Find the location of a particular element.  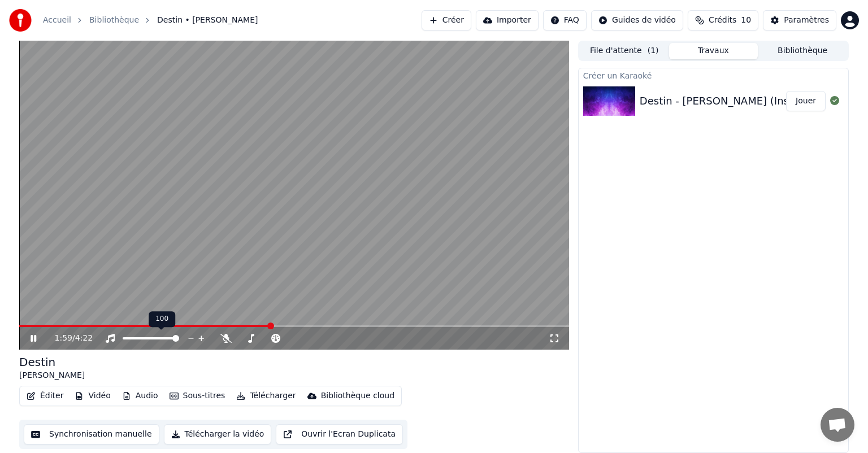

img: youka is located at coordinates (20, 20).